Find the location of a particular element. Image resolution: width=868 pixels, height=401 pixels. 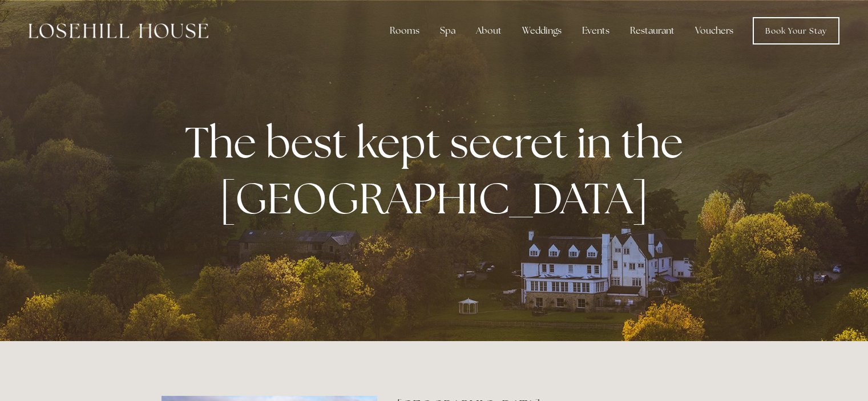

a: Book Your Stay is located at coordinates (796, 31).